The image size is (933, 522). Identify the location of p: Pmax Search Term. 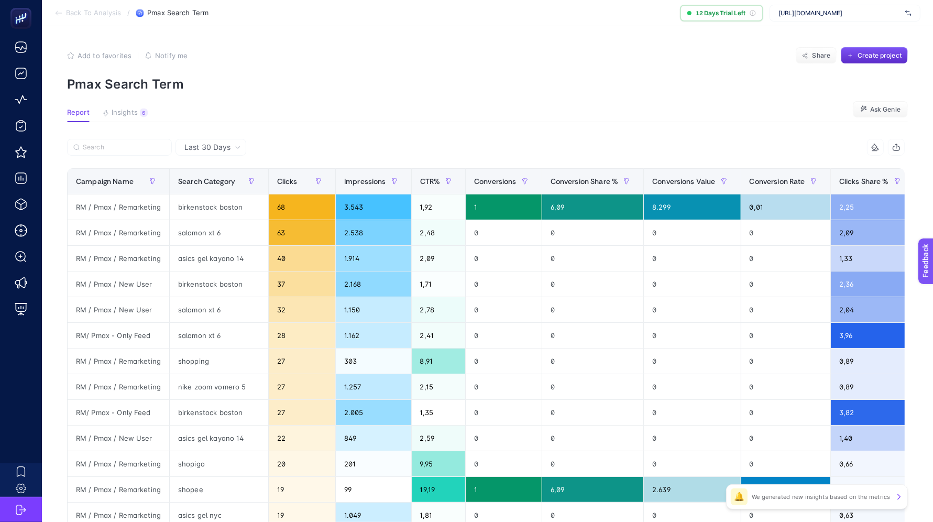
(487, 84).